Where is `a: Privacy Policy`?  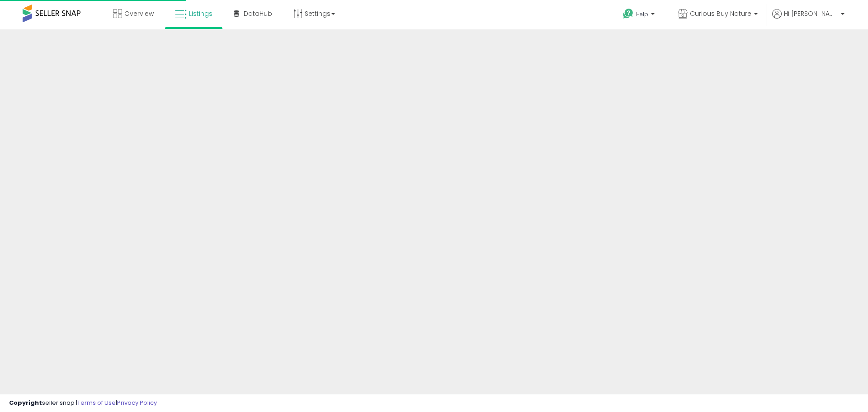 a: Privacy Policy is located at coordinates (137, 403).